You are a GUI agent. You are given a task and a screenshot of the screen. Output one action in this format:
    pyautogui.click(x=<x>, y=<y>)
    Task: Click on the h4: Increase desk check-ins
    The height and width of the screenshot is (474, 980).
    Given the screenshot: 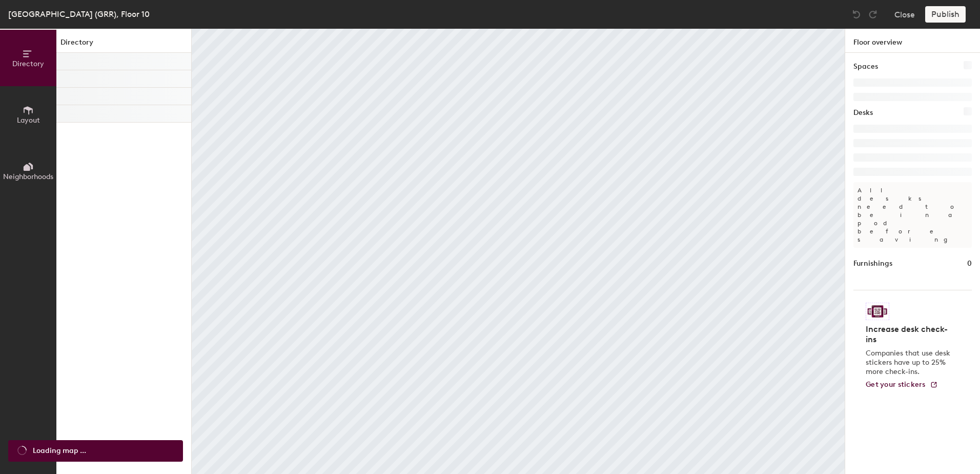 What is the action you would take?
    pyautogui.click(x=909, y=334)
    